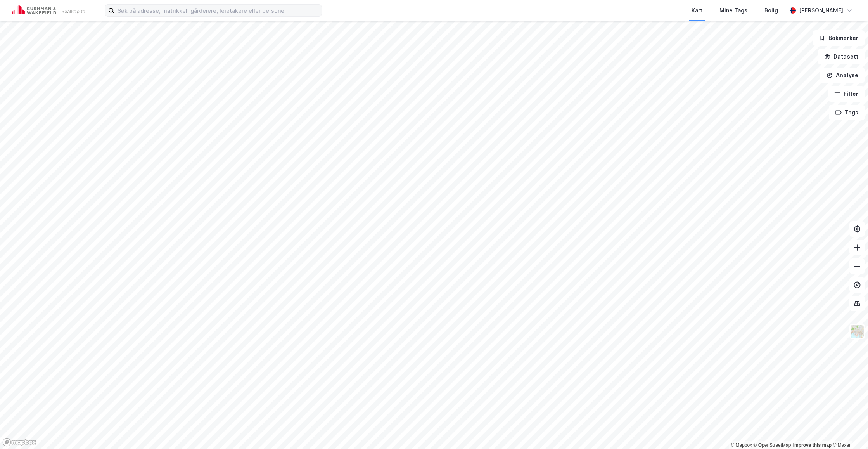 This screenshot has height=449, width=868. I want to click on input: Søk på adresse, matrikkel, gårdeiere, leietakere eller personer, so click(218, 10).